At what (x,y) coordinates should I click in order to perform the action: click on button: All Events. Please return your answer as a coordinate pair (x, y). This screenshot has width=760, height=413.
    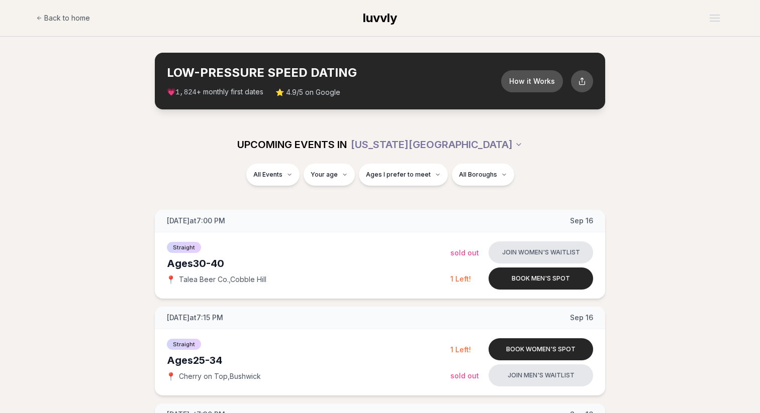
    Looking at the image, I should click on (273, 175).